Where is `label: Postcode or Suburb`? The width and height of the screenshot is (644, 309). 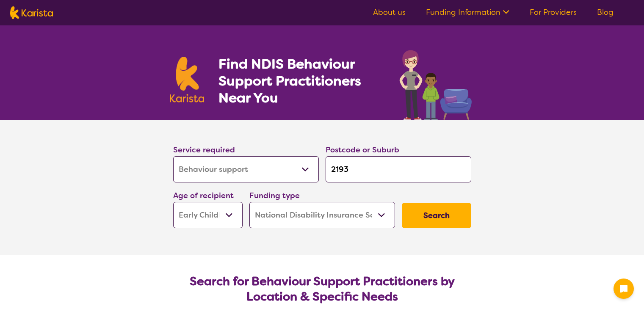 label: Postcode or Suburb is located at coordinates (363, 150).